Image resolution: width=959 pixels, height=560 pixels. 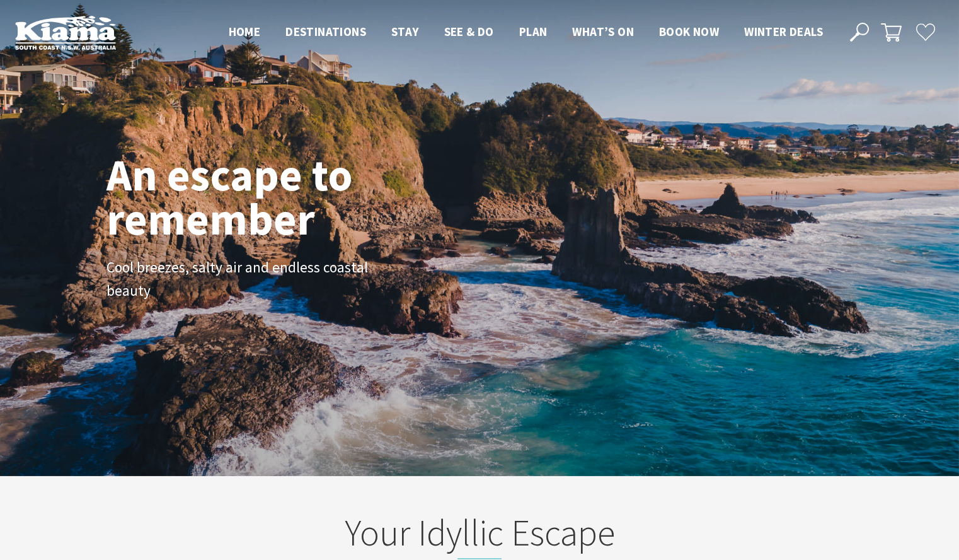 What do you see at coordinates (783, 32) in the screenshot?
I see `span: Winter Deals` at bounding box center [783, 32].